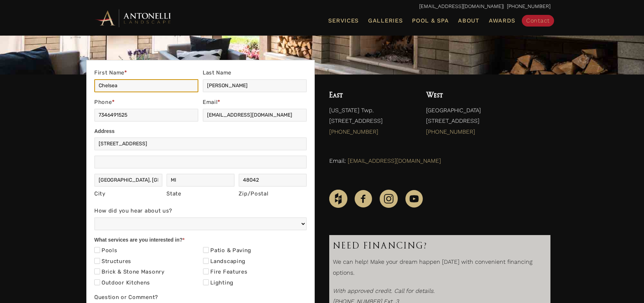 The width and height of the screenshot is (644, 303). What do you see at coordinates (339, 199) in the screenshot?
I see `img: Houzz` at bounding box center [339, 199].